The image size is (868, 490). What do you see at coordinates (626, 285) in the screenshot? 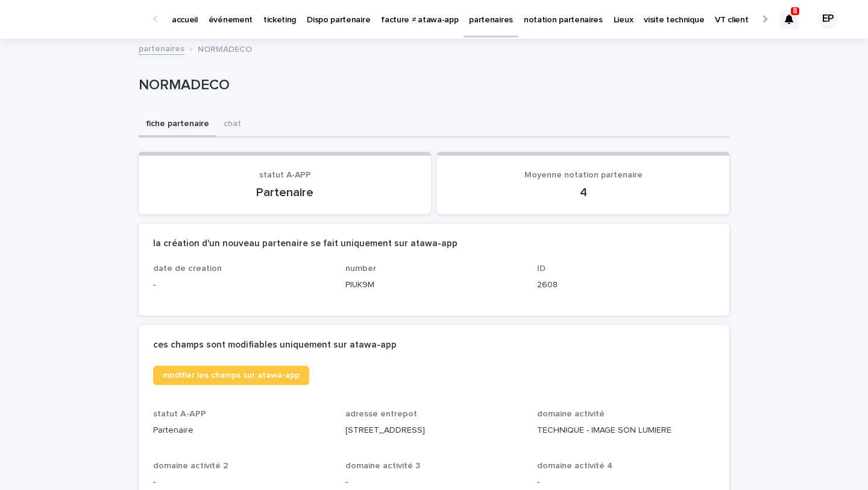
I see `p: 2608` at bounding box center [626, 285].